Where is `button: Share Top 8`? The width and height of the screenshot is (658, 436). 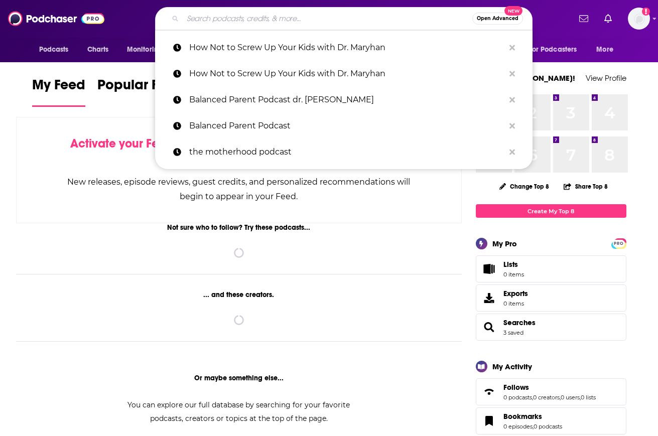 button: Share Top 8 is located at coordinates (586, 186).